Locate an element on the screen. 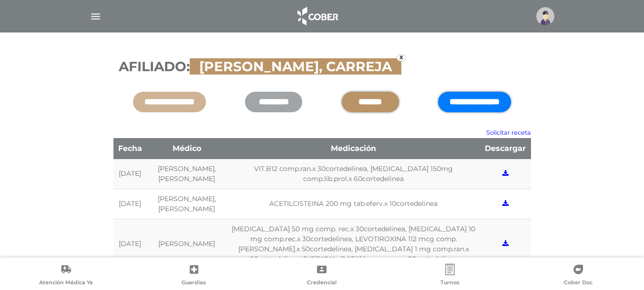 Image resolution: width=644 pixels, height=290 pixels. a: Turnos is located at coordinates (449, 276).